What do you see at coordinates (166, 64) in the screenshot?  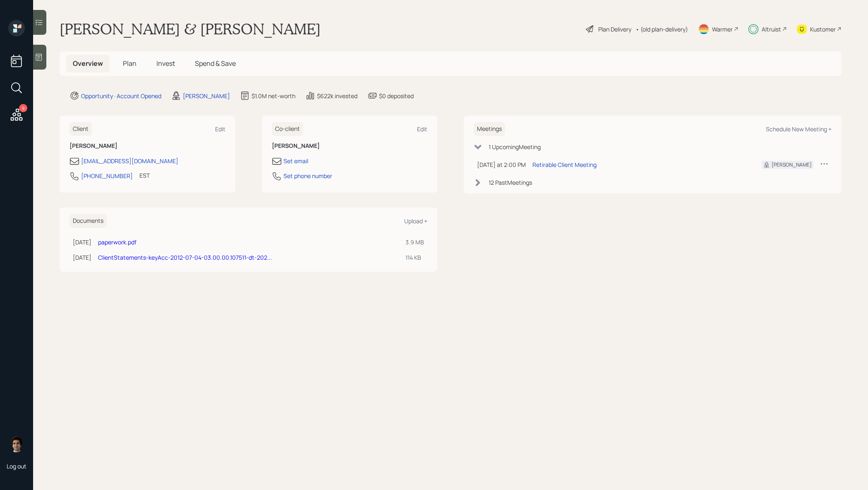 I see `span: Invest` at bounding box center [166, 64].